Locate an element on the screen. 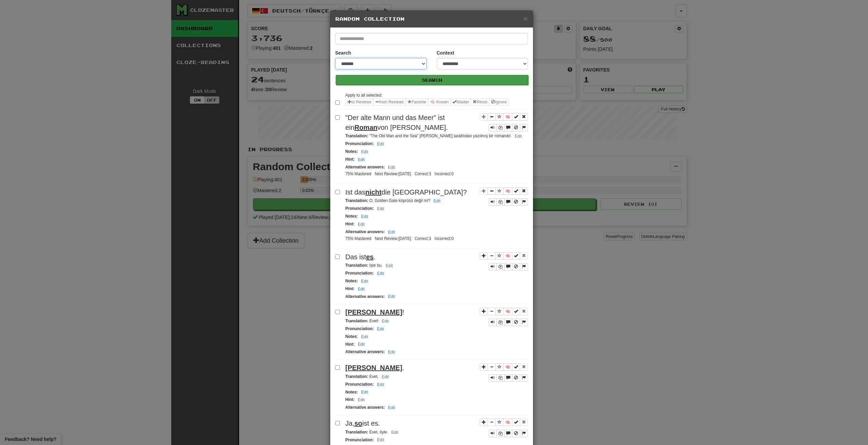  u: es is located at coordinates (370, 256).